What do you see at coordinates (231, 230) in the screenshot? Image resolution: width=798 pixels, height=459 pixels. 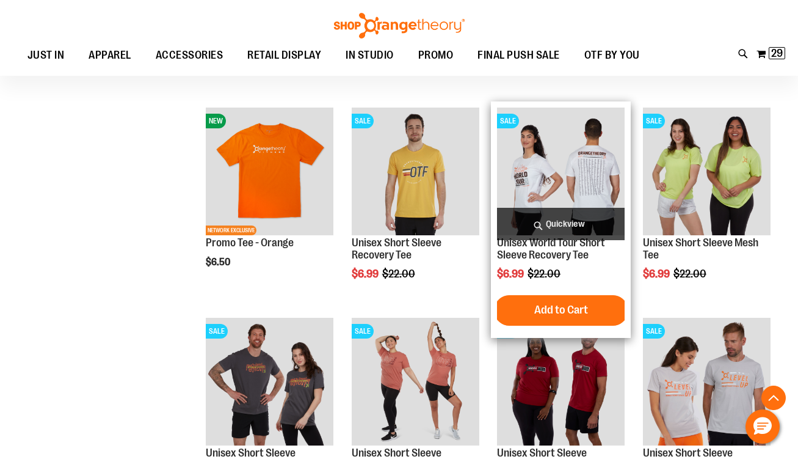 I see `span: NETWORK EXCLUSIVE` at bounding box center [231, 230].